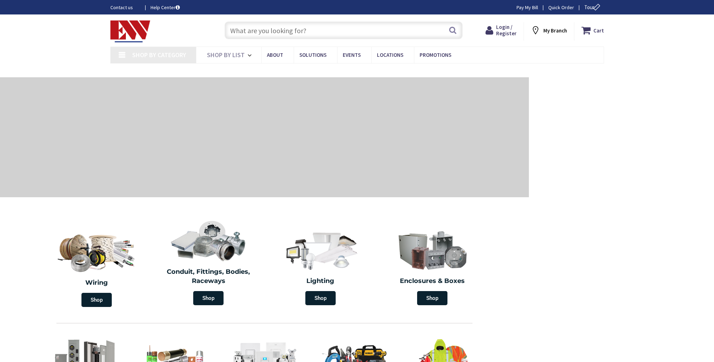  I want to click on a: Contact us, so click(125, 7).